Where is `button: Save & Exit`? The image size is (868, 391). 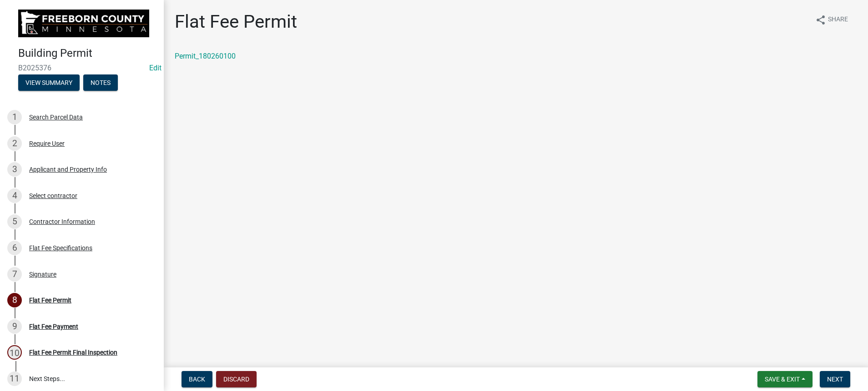
button: Save & Exit is located at coordinates (785, 379).